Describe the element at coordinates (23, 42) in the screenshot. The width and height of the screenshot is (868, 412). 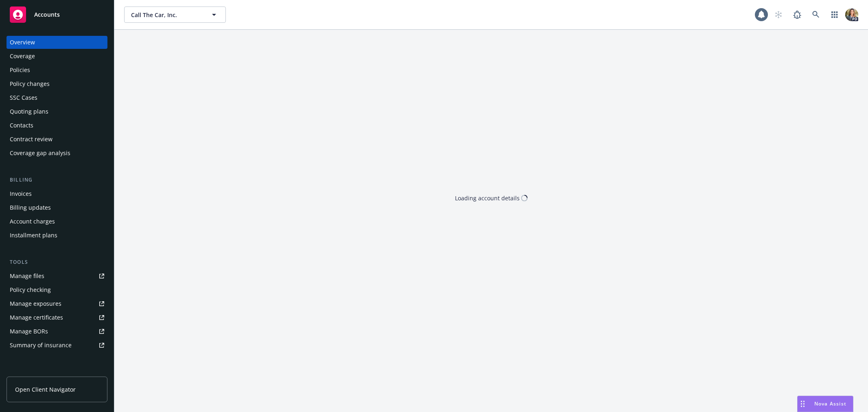
I see `div: Overview` at that location.